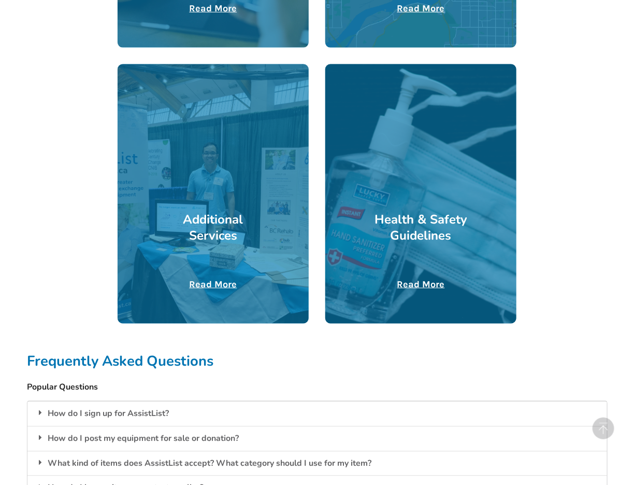 The height and width of the screenshot is (485, 634). I want to click on div: How do I sign up for AssistList?, so click(317, 414).